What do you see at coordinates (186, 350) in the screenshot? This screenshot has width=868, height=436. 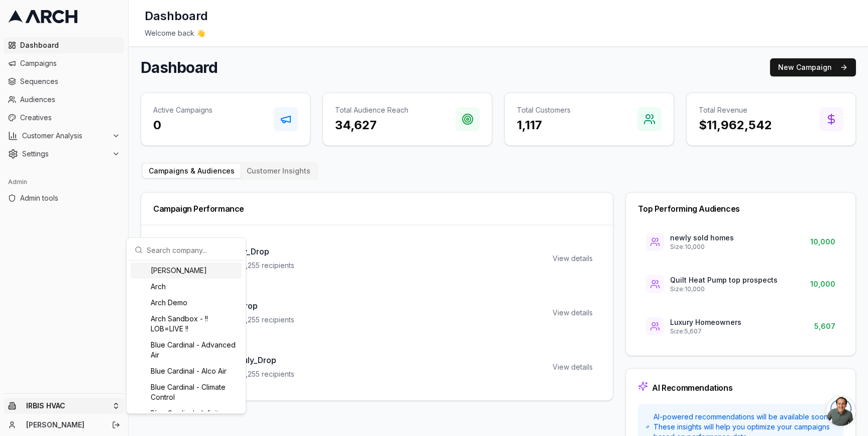 I see `div: Blue Cardinal - Advanced Air` at bounding box center [186, 350].